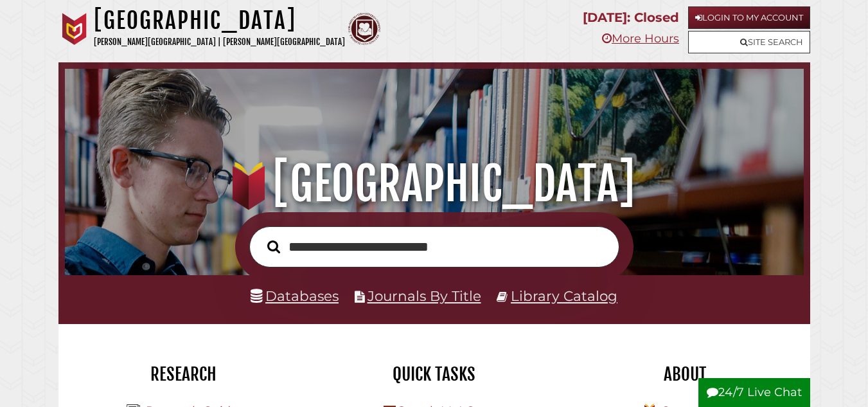  I want to click on i: Search, so click(274, 246).